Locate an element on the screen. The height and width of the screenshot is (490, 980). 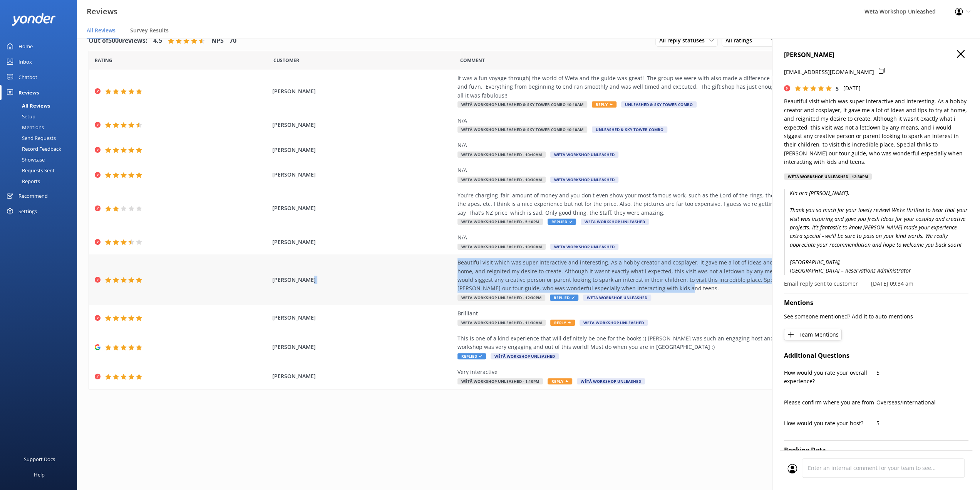
div: Showcase is located at coordinates (25, 160).